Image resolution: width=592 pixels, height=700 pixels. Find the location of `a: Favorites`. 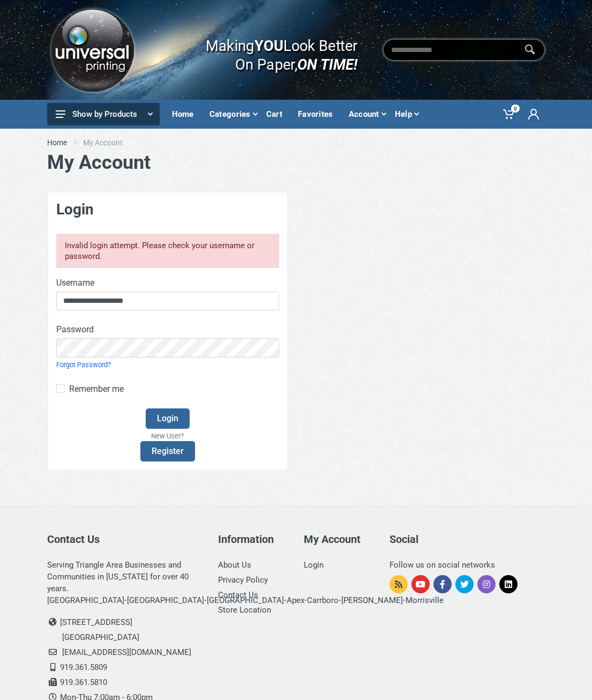

a: Favorites is located at coordinates (318, 114).